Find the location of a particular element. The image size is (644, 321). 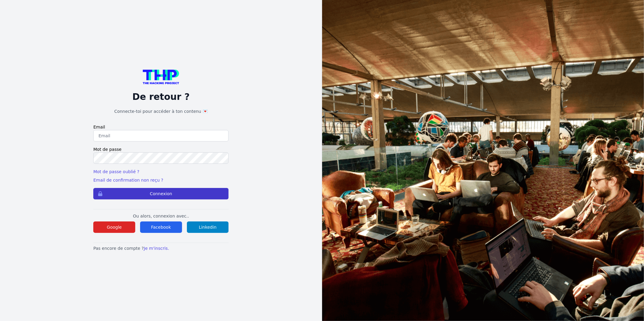

a: Google is located at coordinates (114, 227).